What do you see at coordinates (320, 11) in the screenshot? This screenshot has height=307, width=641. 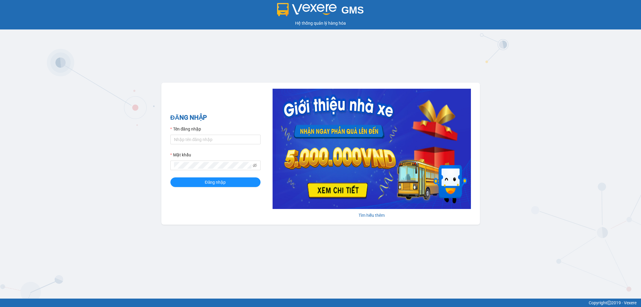 I see `a: GMS` at bounding box center [320, 11].